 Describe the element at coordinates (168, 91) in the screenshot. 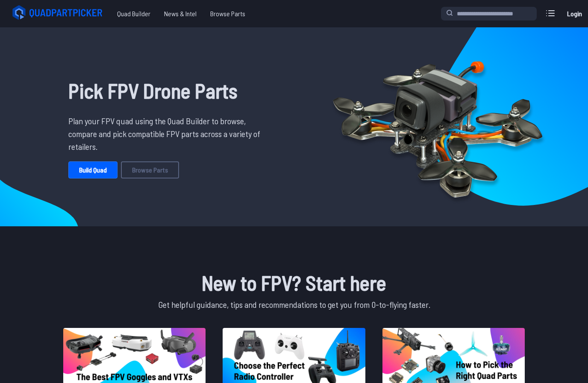

I see `h1: Pick FPV Drone Parts` at that location.